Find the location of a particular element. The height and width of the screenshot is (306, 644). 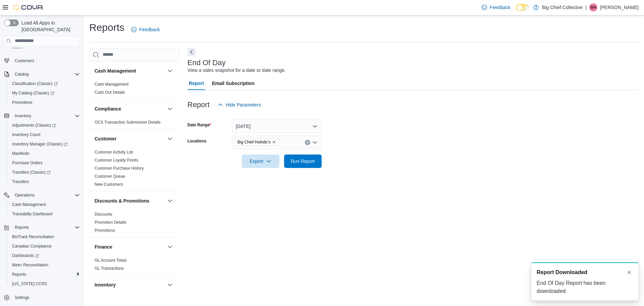

a: Metrc Reconciliation is located at coordinates (30, 265).